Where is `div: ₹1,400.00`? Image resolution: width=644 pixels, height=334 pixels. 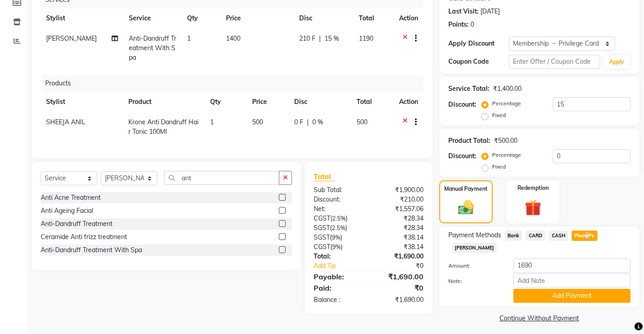 div: ₹1,400.00 is located at coordinates (507, 89).